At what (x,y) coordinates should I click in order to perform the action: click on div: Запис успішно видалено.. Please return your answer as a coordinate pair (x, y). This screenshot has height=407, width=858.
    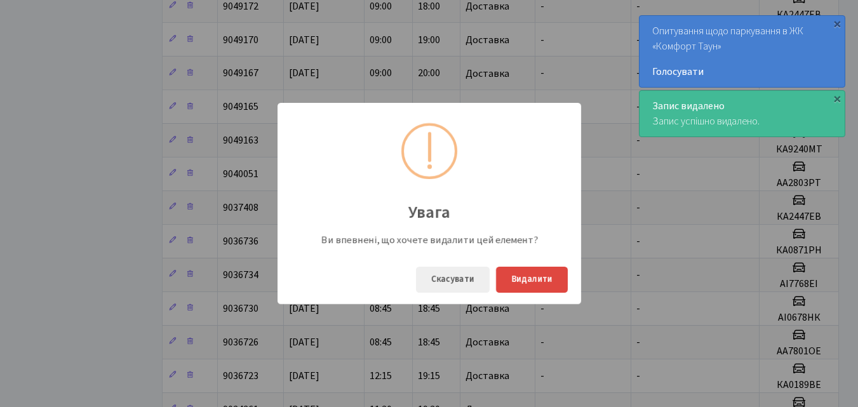
    Looking at the image, I should click on (742, 114).